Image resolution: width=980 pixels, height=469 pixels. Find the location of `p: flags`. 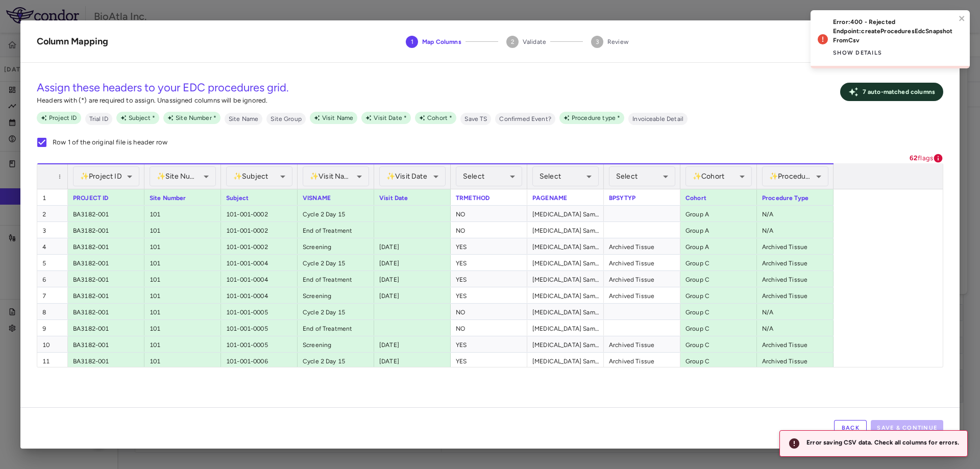

p: flags is located at coordinates (922, 158).